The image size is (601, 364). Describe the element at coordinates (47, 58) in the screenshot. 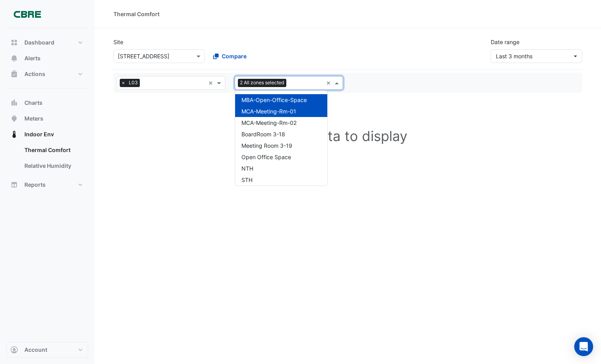

I see `button: Alerts` at that location.